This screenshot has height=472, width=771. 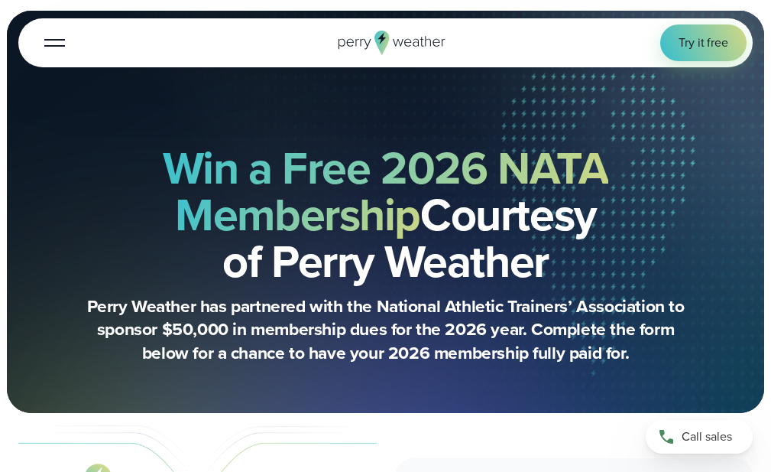 I want to click on strong: Win a Free 2026 NATA Membership, so click(x=386, y=191).